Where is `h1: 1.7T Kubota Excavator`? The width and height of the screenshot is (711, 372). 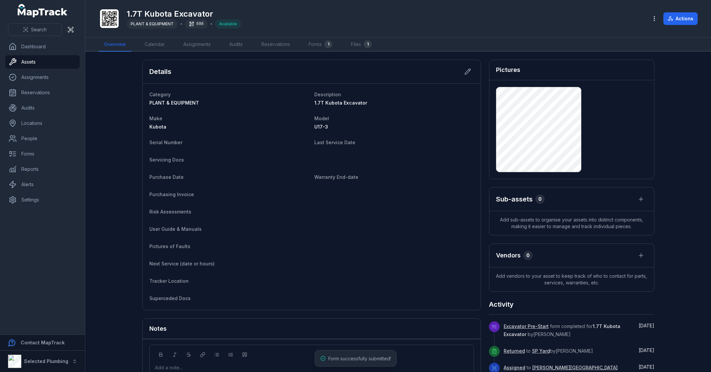 h1: 1.7T Kubota Excavator is located at coordinates (184, 14).